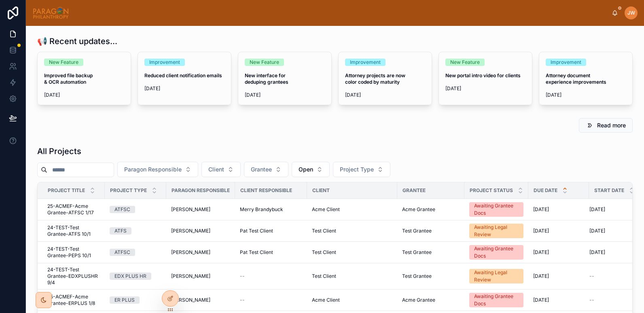 Image resolution: width=644 pixels, height=313 pixels. Describe the element at coordinates (122, 210) in the screenshot. I see `div: ATFSC` at that location.